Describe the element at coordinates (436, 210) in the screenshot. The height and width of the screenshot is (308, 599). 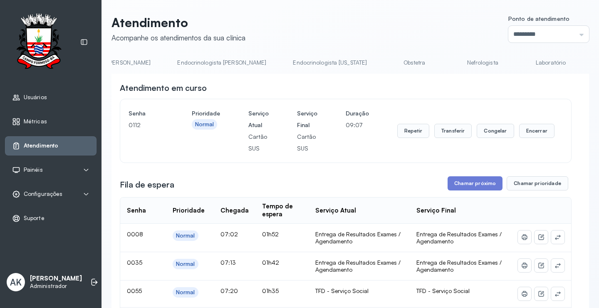
I see `div: Serviço Final` at that location.